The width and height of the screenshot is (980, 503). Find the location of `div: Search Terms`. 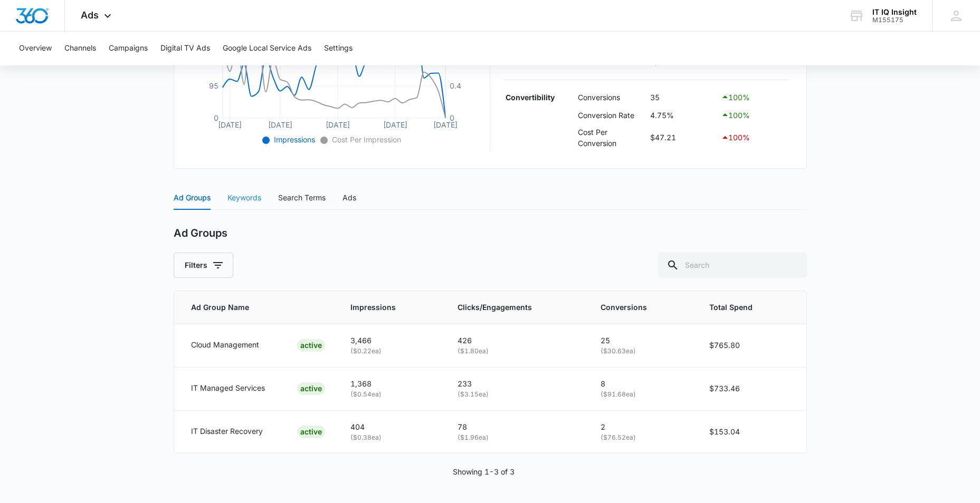

div: Search Terms is located at coordinates (302, 198).